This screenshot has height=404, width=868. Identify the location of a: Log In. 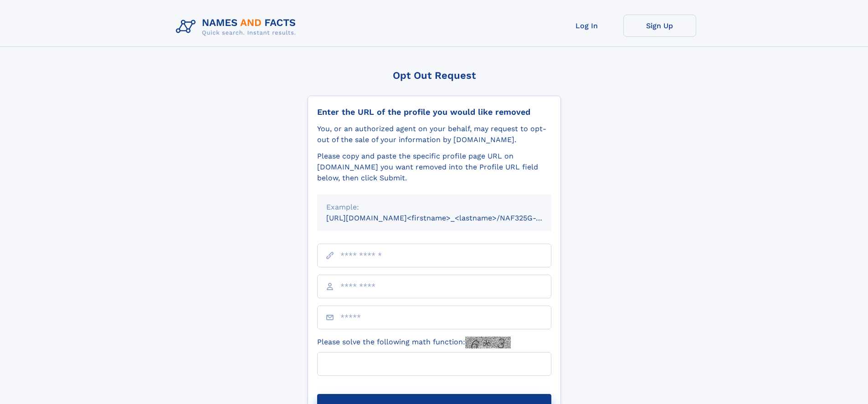
(587, 26).